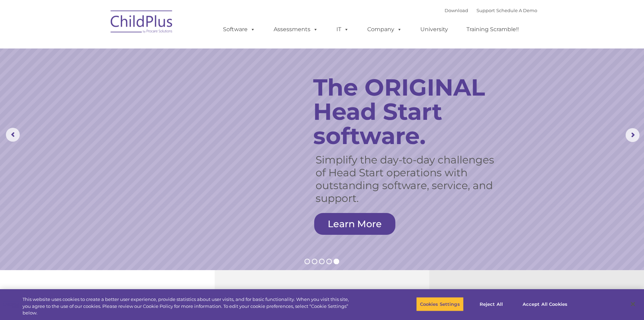  I want to click on rs-layer: The ORIGINAL Head Start software., so click(414, 112).